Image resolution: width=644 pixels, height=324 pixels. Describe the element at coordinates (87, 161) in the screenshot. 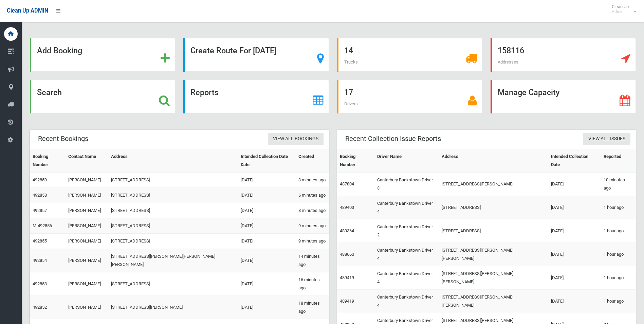

I see `th: Contact Name` at that location.